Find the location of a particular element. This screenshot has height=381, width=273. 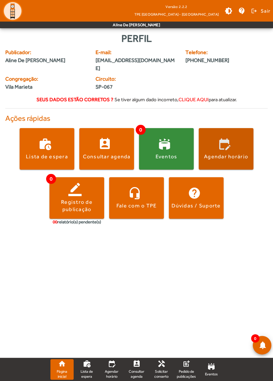

span: Se tiver algum dado incorreto, para atualizar. is located at coordinates (175, 99).